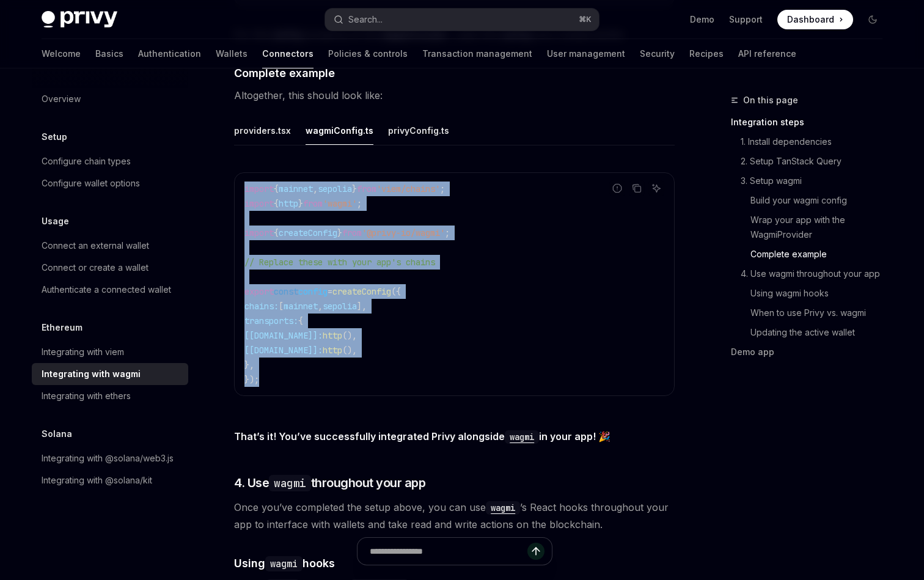 Image resolution: width=924 pixels, height=580 pixels. Describe the element at coordinates (330, 483) in the screenshot. I see `span: 4. Use throughout your app` at that location.